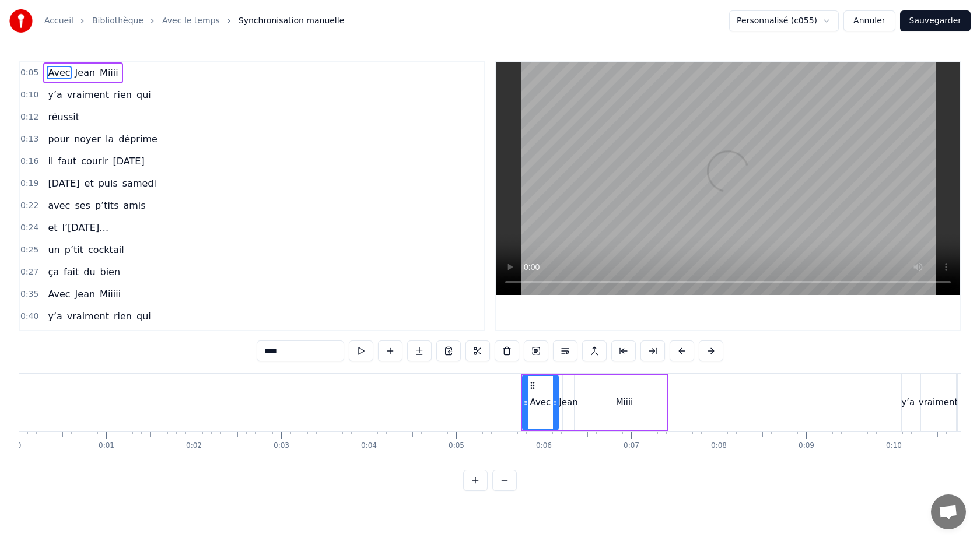 Image resolution: width=980 pixels, height=541 pixels. I want to click on span: 0:19, so click(29, 184).